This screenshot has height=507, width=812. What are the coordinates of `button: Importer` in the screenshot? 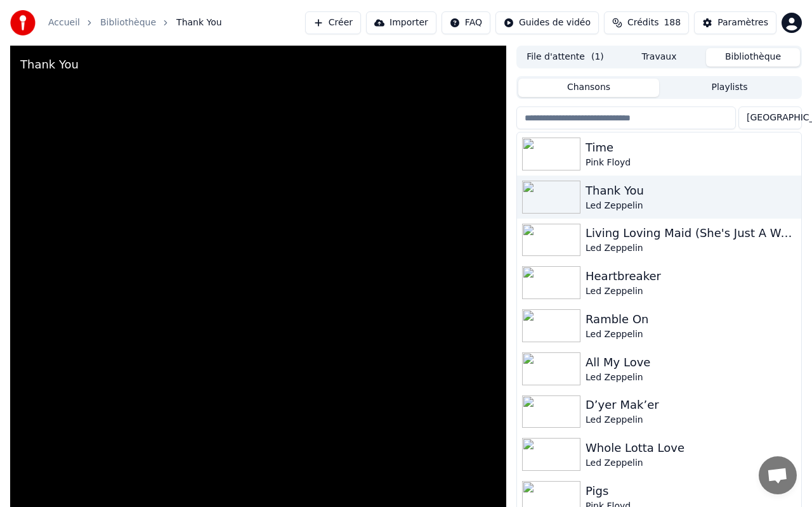 It's located at (401, 23).